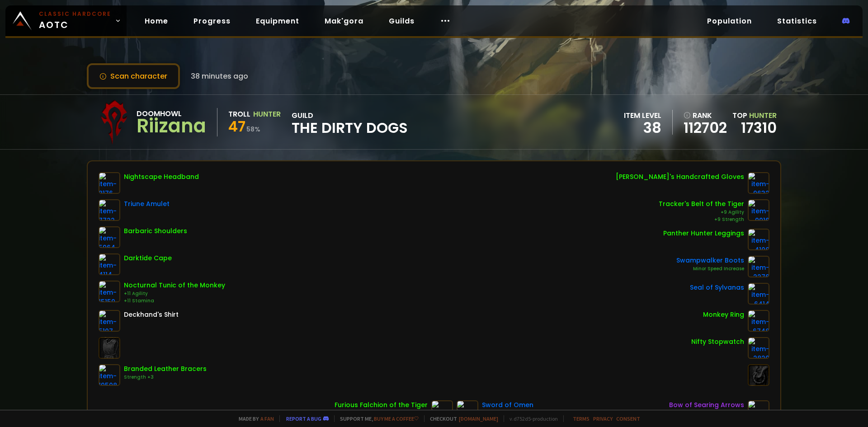  What do you see at coordinates (239, 114) in the screenshot?
I see `div: Troll` at bounding box center [239, 114].